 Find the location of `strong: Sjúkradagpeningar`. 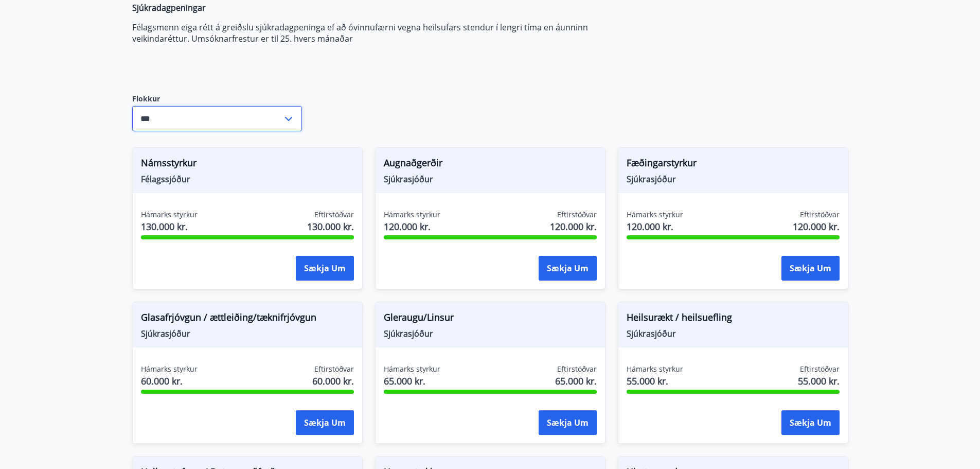

strong: Sjúkradagpeningar is located at coordinates (169, 8).